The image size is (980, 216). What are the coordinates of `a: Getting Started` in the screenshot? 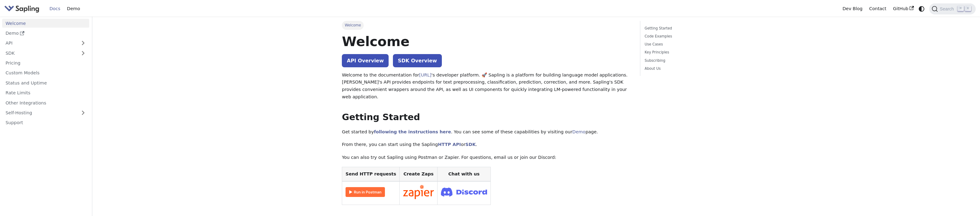 It's located at (686, 28).